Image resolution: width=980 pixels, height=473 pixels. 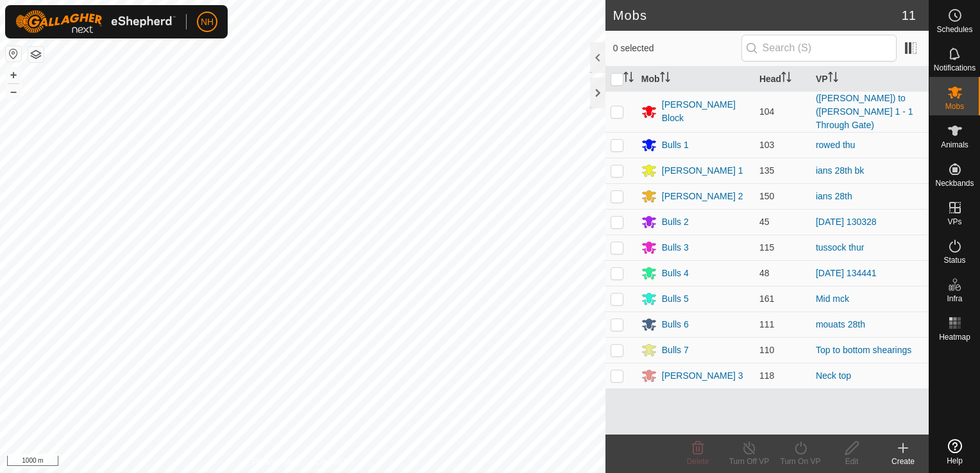 I want to click on a: ians 28th bk, so click(x=840, y=171).